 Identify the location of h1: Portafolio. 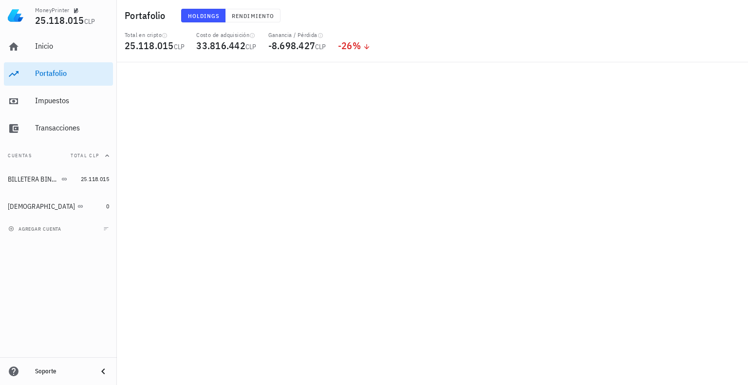
(147, 16).